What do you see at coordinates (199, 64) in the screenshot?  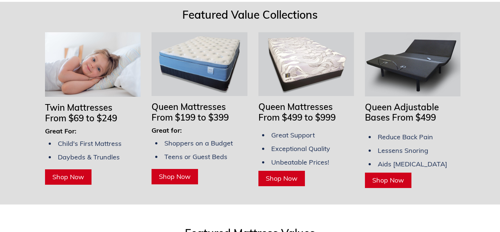 I see `img: Queen Mattresses From $199 to $349` at bounding box center [199, 64].